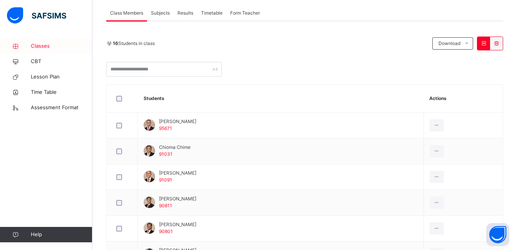  Describe the element at coordinates (212, 13) in the screenshot. I see `span: Timetable` at that location.